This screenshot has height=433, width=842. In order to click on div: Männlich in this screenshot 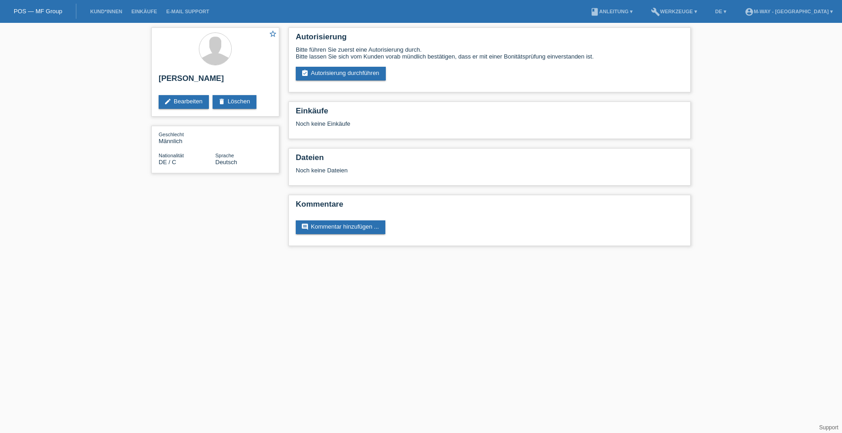, I will do `click(187, 138)`.